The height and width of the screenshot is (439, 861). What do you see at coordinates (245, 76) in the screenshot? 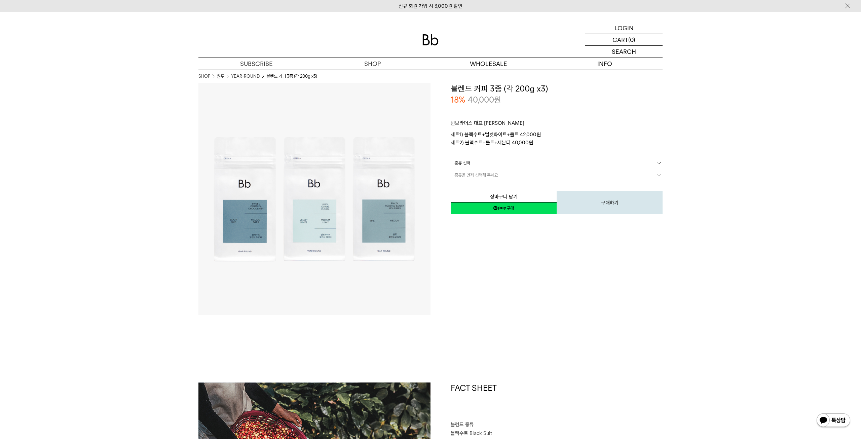
I see `a: YEAR-ROUND` at bounding box center [245, 76].